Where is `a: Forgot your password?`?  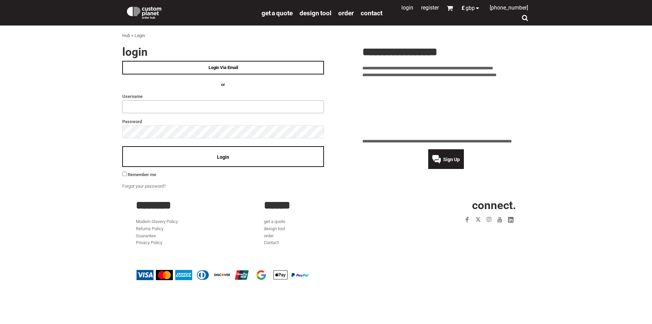 a: Forgot your password? is located at coordinates (144, 186).